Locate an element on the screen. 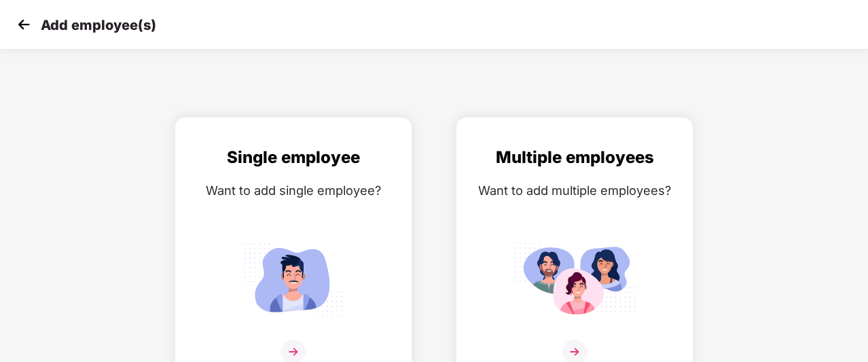 The width and height of the screenshot is (868, 362). div: Want to add multiple employees? is located at coordinates (575, 190).